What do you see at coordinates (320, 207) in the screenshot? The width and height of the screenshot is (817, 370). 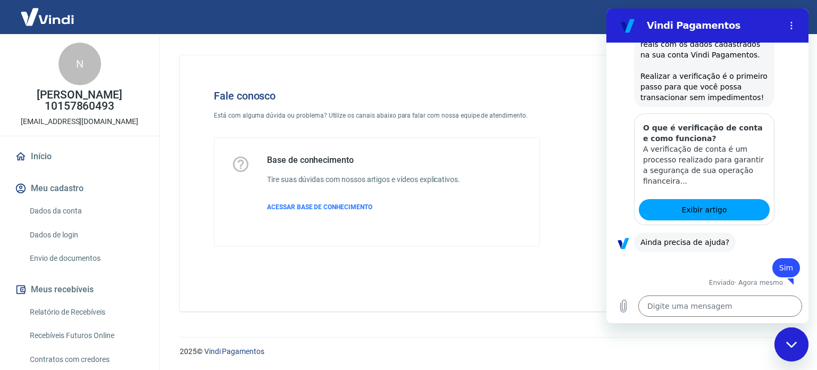 I see `span: ACESSAR BASE DE CONHECIMENTO` at bounding box center [320, 207].